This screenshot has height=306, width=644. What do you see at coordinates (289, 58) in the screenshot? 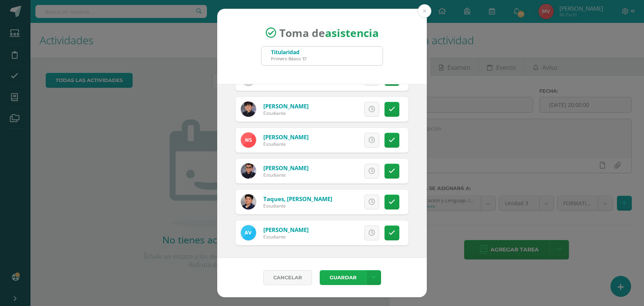
I see `div: Primero Básico 'D'` at bounding box center [289, 58].